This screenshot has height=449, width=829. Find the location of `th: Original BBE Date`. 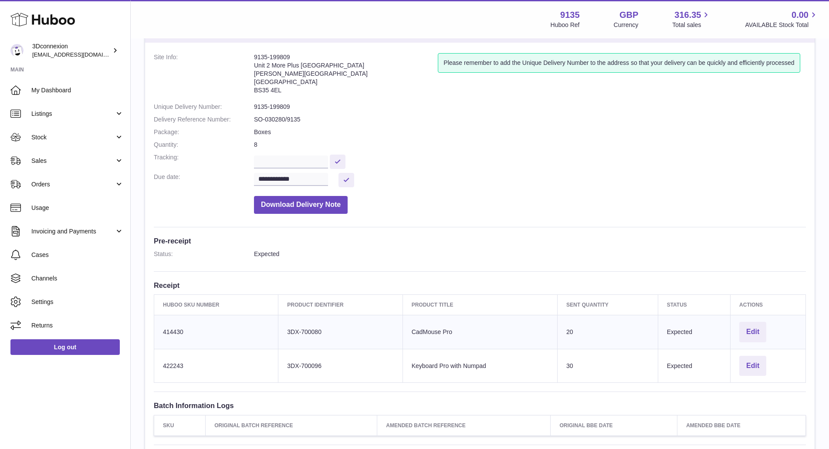

th: Original BBE Date is located at coordinates (614, 425).